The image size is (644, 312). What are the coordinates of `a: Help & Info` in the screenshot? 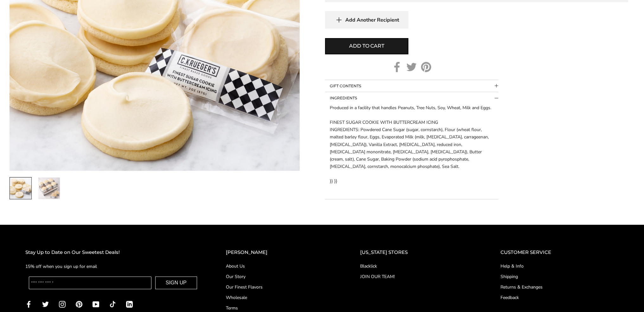 It's located at (559, 266).